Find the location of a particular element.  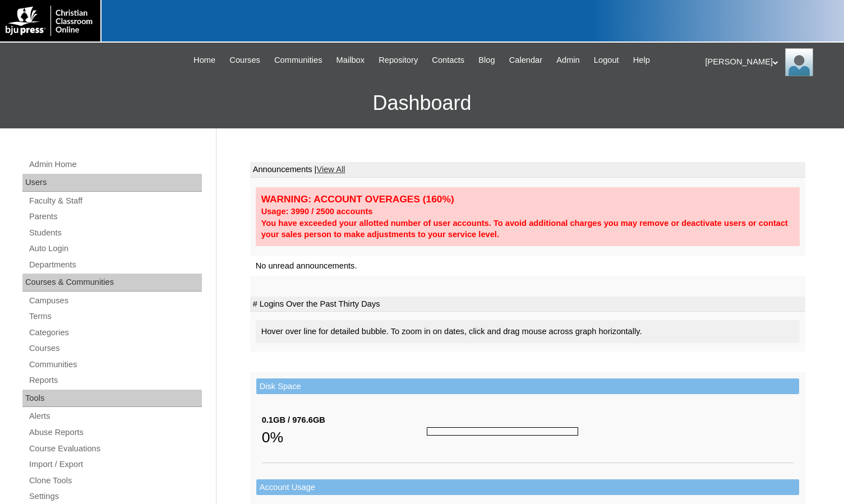

span: Help is located at coordinates (642, 60).